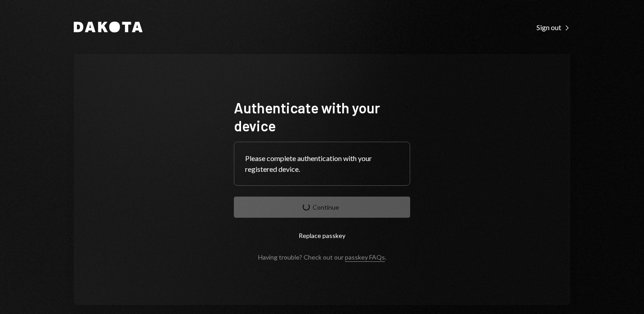 The height and width of the screenshot is (314, 644). Describe the element at coordinates (322, 257) in the screenshot. I see `div: Having trouble? Check out our .` at that location.